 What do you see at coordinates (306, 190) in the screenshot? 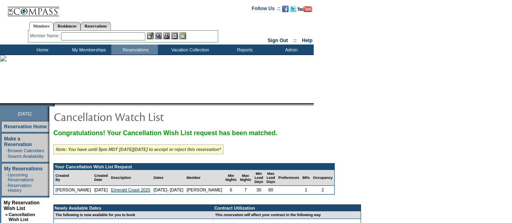
I see `td: 1` at bounding box center [306, 190].